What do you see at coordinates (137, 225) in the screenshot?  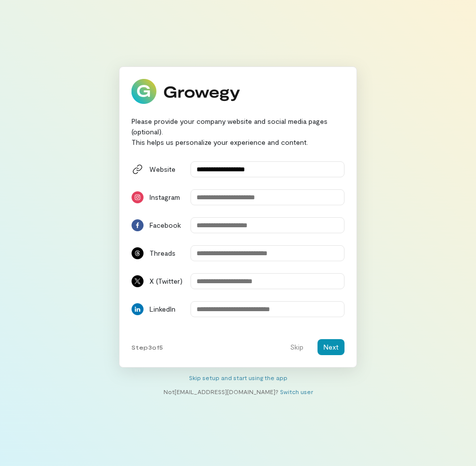 I see `img: Facebook` at bounding box center [137, 225].